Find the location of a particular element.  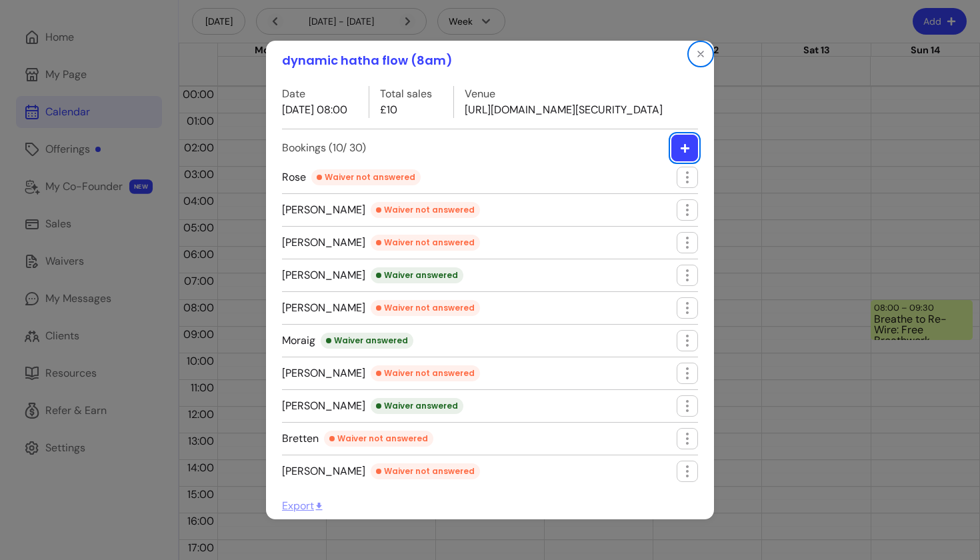

span: Rose is located at coordinates (352, 178).